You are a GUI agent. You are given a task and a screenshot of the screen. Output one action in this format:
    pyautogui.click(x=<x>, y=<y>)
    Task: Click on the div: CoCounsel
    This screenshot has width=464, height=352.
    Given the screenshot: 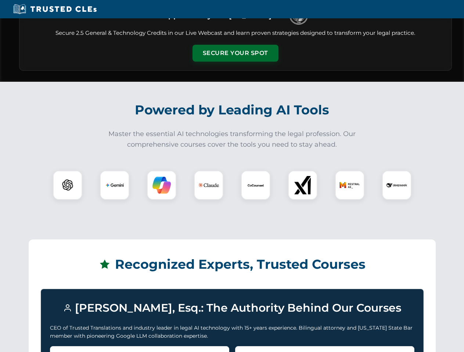 What is the action you would take?
    pyautogui.click(x=256, y=185)
    